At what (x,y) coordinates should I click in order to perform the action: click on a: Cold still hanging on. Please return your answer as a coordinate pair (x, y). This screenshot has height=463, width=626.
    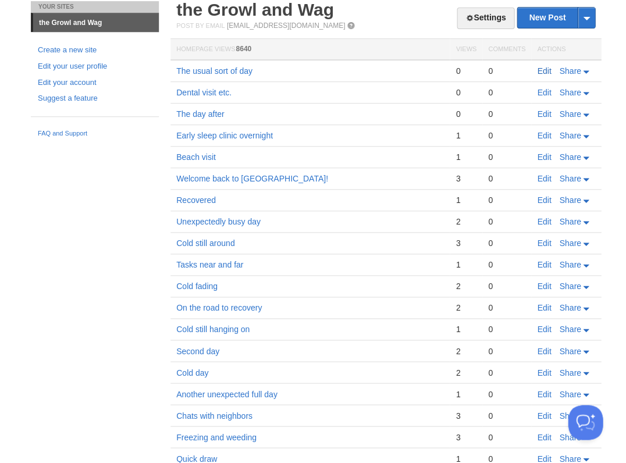
    Looking at the image, I should click on (213, 329).